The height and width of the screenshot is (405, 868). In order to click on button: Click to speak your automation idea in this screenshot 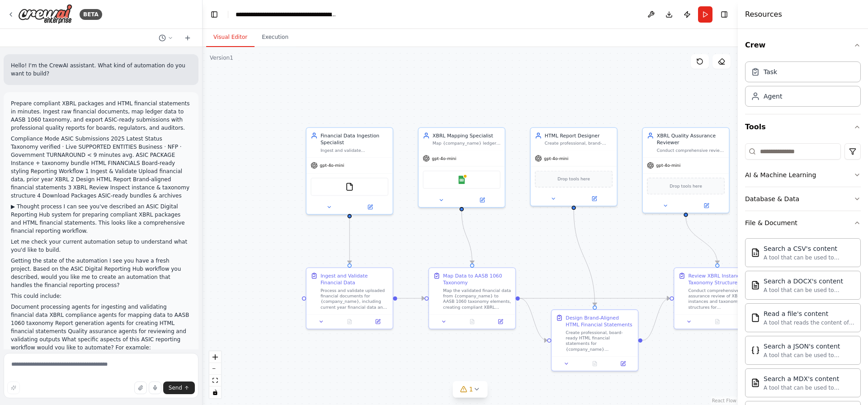, I will do `click(155, 388)`.